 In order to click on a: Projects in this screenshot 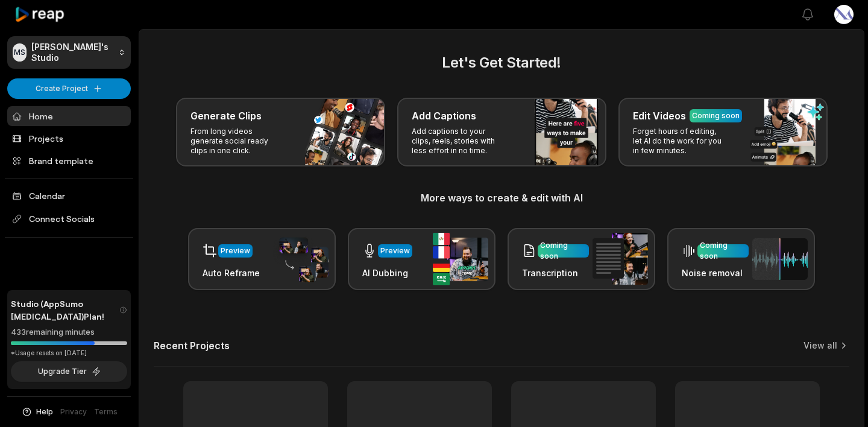, I will do `click(69, 138)`.